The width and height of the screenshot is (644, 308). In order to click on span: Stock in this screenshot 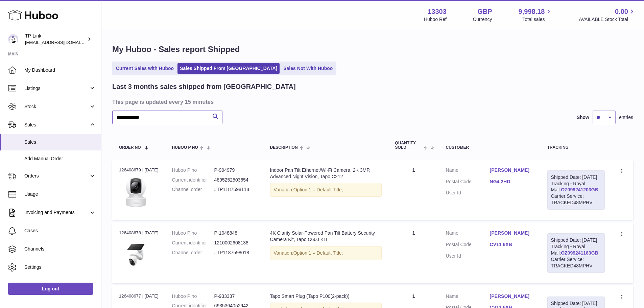, I will do `click(57, 107)`.